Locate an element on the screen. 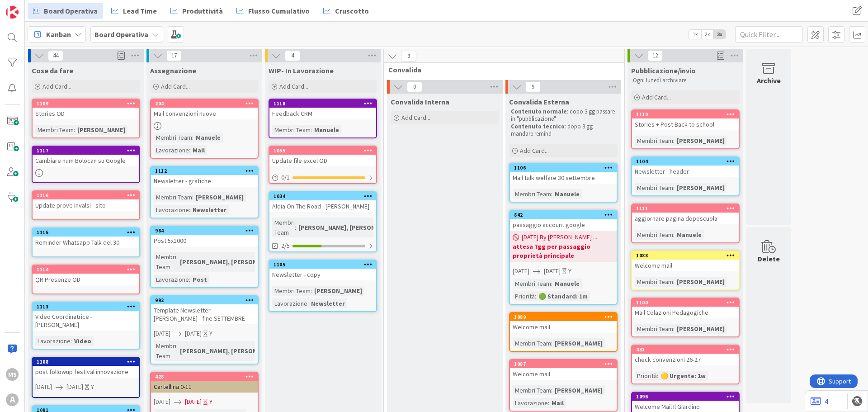 Image resolution: width=868 pixels, height=412 pixels. div: 🟢 Standard: 1m is located at coordinates (563, 297).